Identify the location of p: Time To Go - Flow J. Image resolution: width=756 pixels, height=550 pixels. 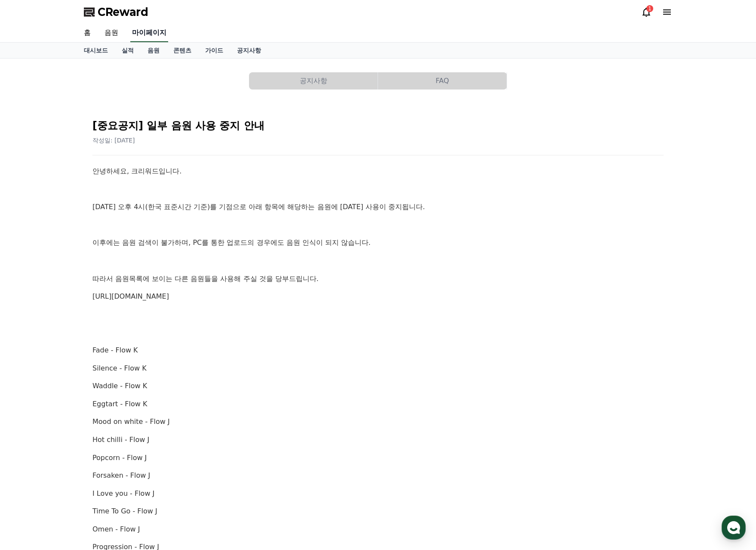
(378, 511).